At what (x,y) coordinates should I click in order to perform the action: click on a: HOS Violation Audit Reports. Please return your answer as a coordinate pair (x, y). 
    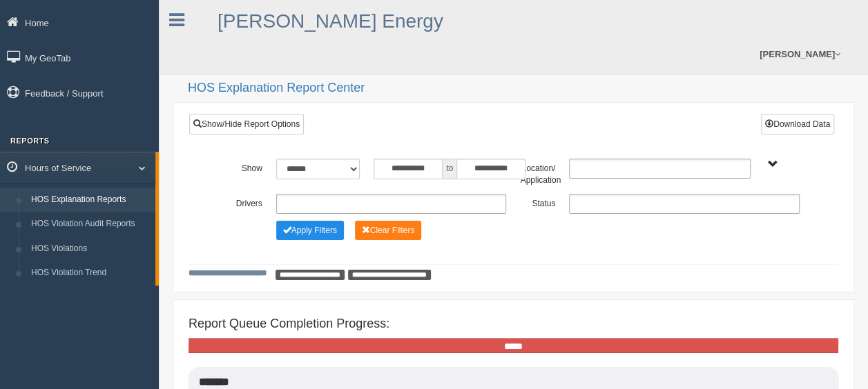
    Looking at the image, I should click on (89, 225).